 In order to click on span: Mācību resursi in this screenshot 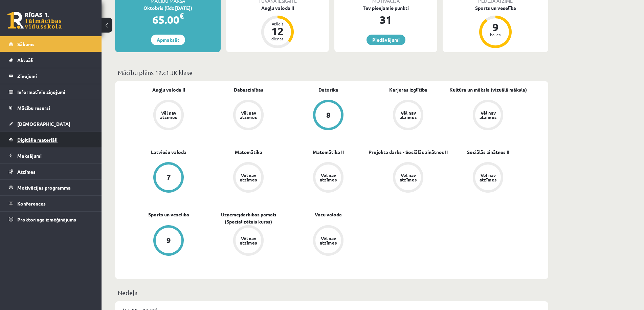, I will do `click(34, 108)`.